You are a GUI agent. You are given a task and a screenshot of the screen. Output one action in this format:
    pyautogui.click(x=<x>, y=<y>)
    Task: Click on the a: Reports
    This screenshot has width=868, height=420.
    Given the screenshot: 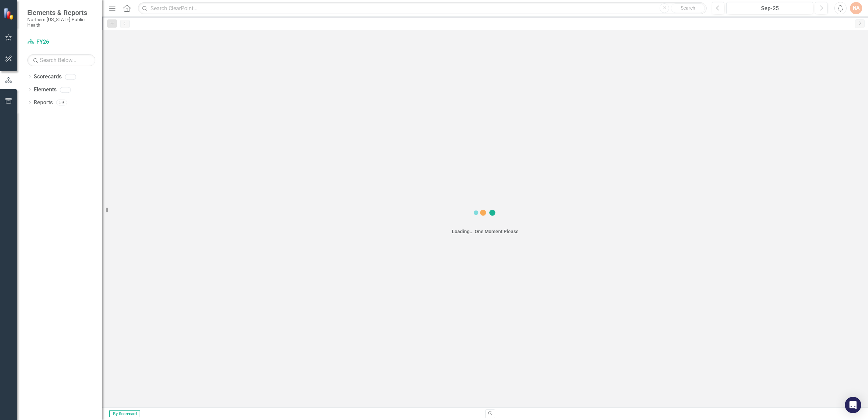 What is the action you would take?
    pyautogui.click(x=43, y=103)
    